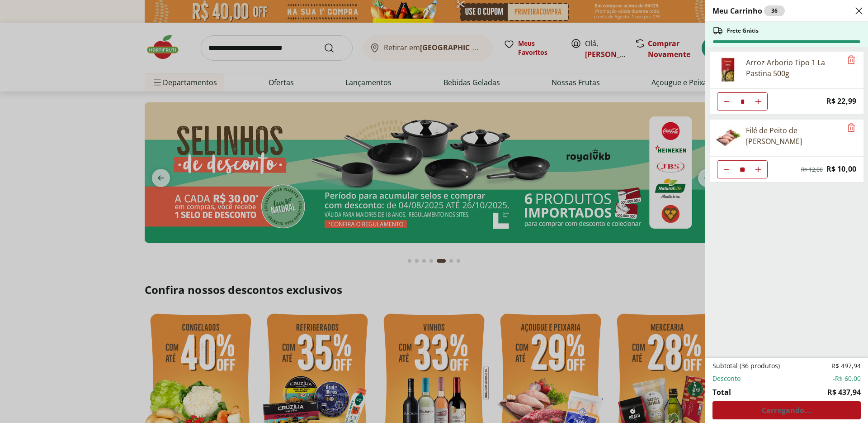 This screenshot has height=423, width=868. Describe the element at coordinates (794, 68) in the screenshot. I see `div: Arroz Arborio Tipo 1 La Pastina 500g` at that location.